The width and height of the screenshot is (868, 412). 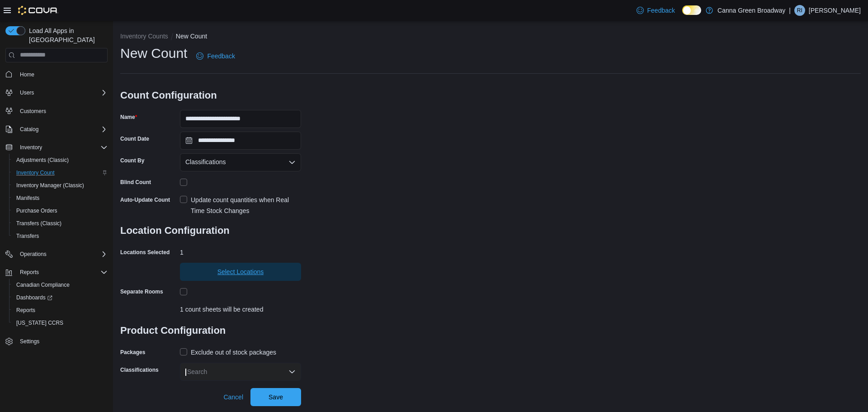 I want to click on button: New Count, so click(x=191, y=36).